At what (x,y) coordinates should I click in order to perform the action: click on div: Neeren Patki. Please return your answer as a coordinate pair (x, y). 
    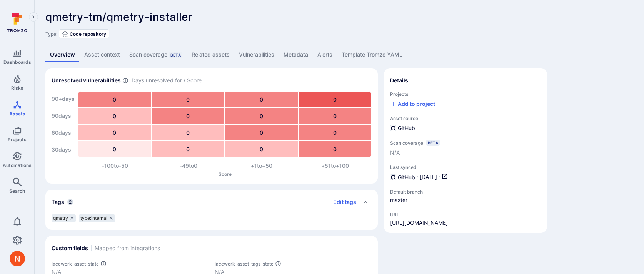
    Looking at the image, I should click on (17, 258).